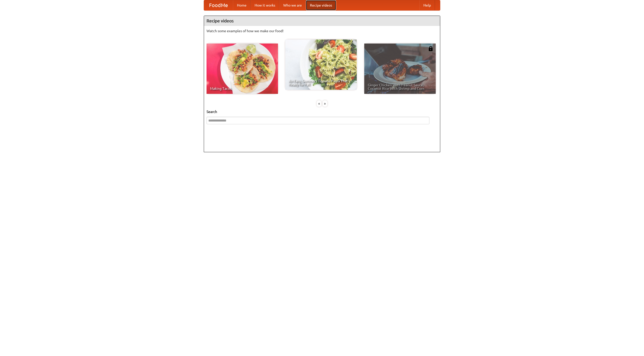  What do you see at coordinates (292, 5) in the screenshot?
I see `a: Who we are` at bounding box center [292, 5].